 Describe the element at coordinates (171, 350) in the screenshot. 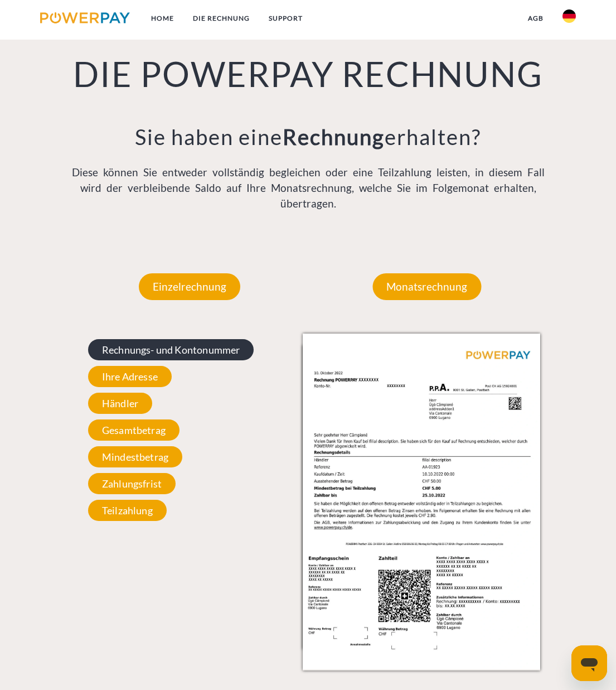

I see `span: Rechnungs- und Kontonummer` at that location.